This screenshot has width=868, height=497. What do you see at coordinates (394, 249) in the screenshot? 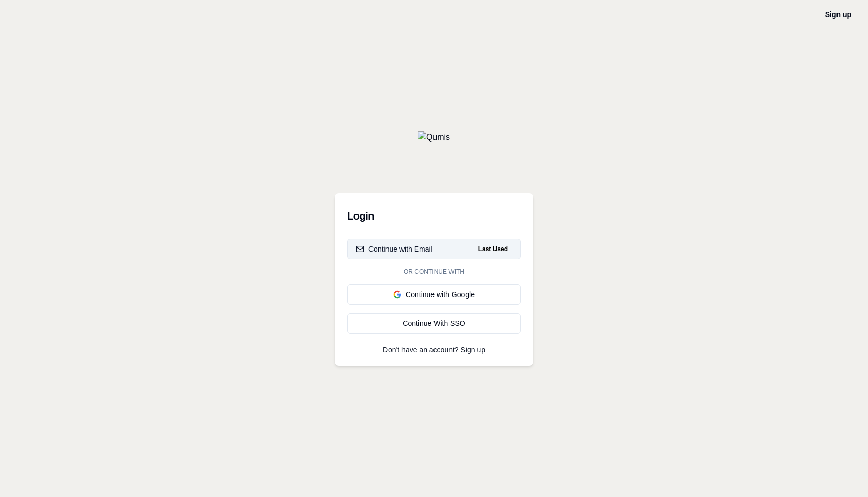
I see `div: Continue with Email` at bounding box center [394, 249].